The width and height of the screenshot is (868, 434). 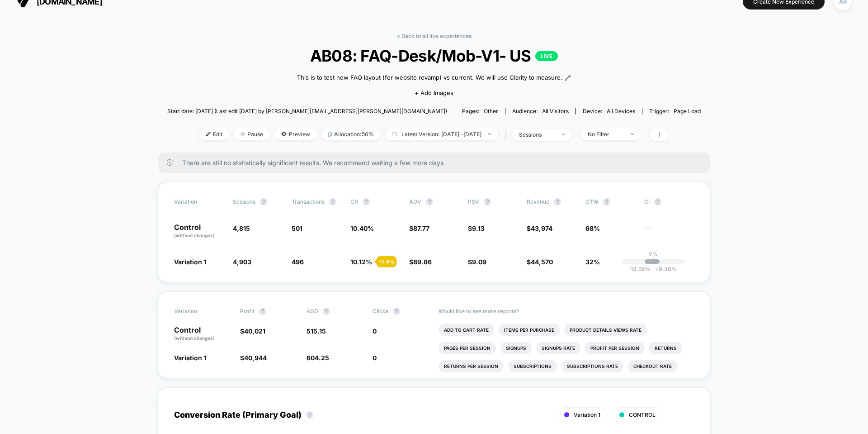 What do you see at coordinates (361, 262) in the screenshot?
I see `span: 10.12 %` at bounding box center [361, 262].